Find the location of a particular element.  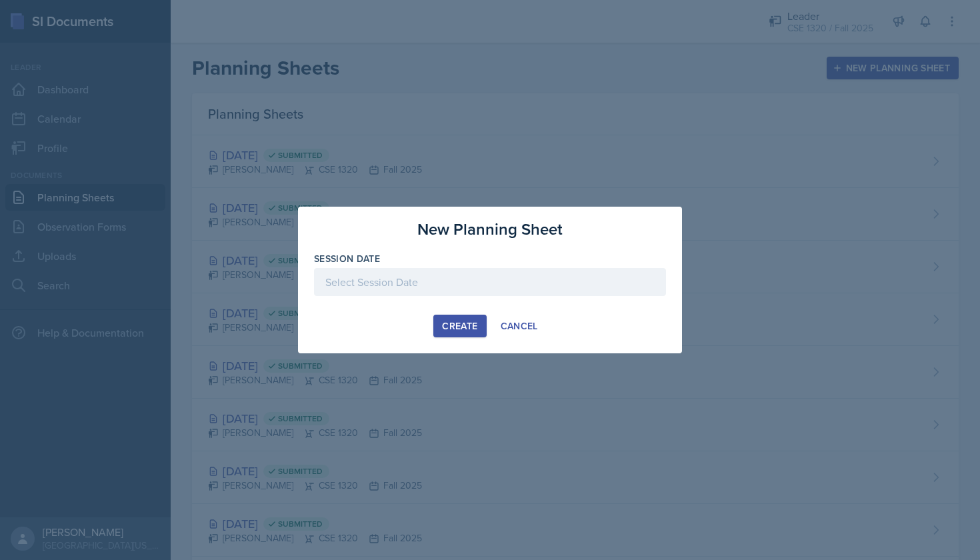

label: Session Date is located at coordinates (346, 258).